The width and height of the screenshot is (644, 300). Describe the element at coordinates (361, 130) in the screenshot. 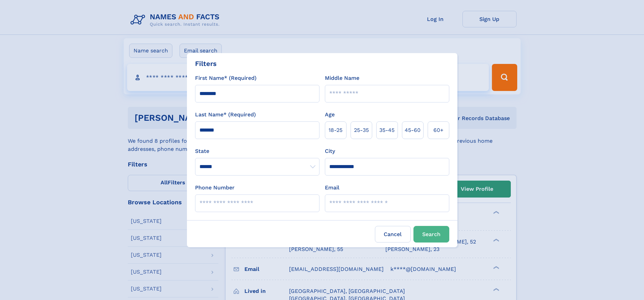

I see `span: 25‑35` at that location.